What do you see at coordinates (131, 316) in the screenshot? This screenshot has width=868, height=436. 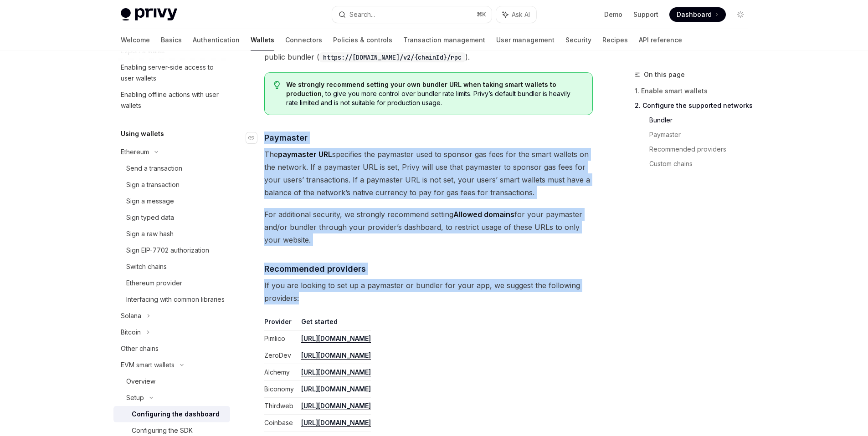 I see `div: Solana` at bounding box center [131, 316].